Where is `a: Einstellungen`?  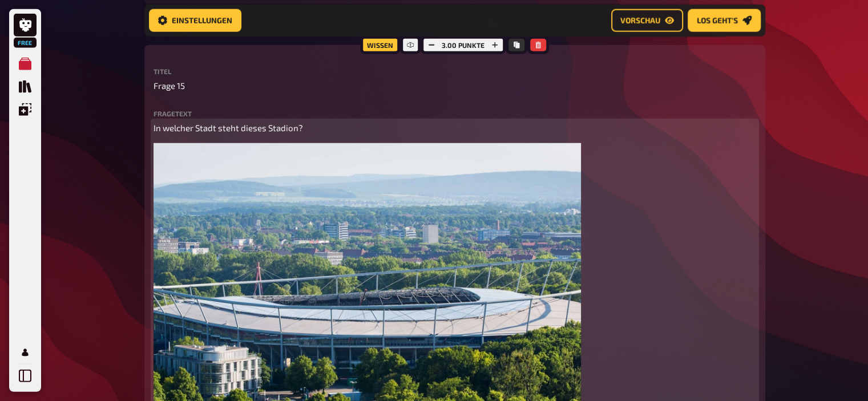 a: Einstellungen is located at coordinates (195, 20).